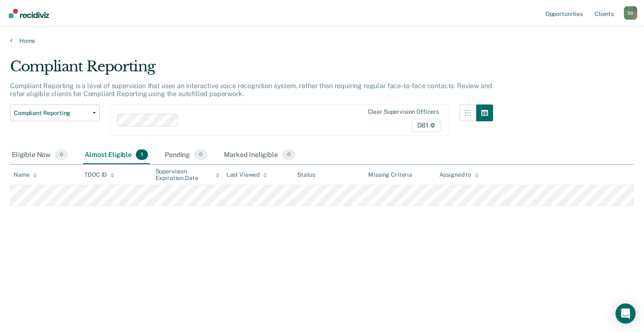  I want to click on div: Status, so click(306, 174).